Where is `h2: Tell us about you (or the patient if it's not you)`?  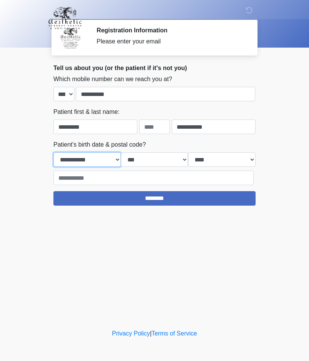
h2: Tell us about you (or the patient if it's not you) is located at coordinates (154, 68).